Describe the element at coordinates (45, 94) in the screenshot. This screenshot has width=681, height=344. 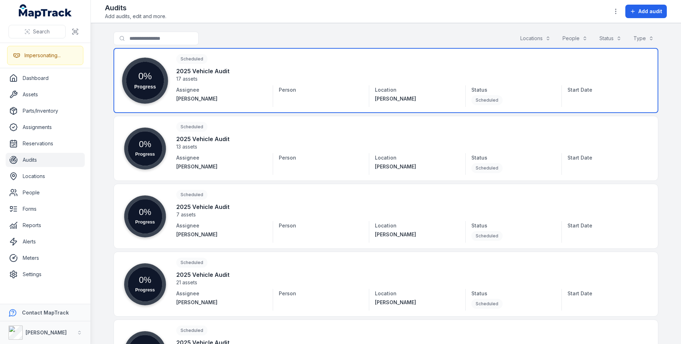
I see `a: Assets` at that location.